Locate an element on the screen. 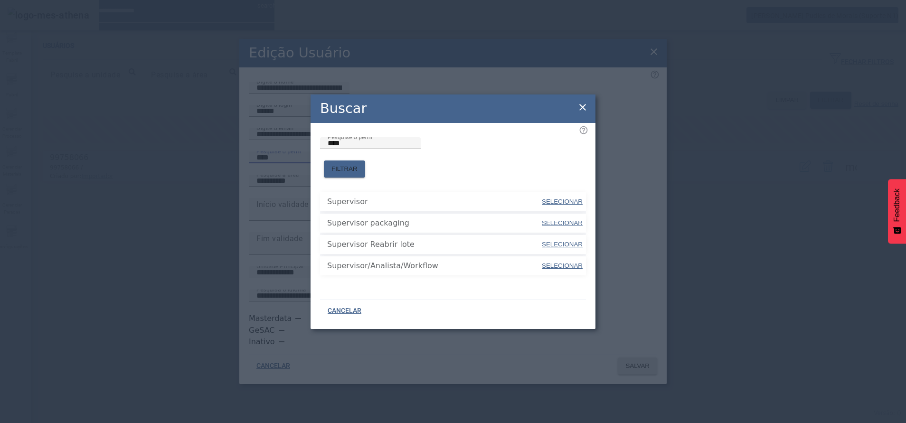 The width and height of the screenshot is (906, 423). mat-label: Pesquise o perfil is located at coordinates (350, 137).